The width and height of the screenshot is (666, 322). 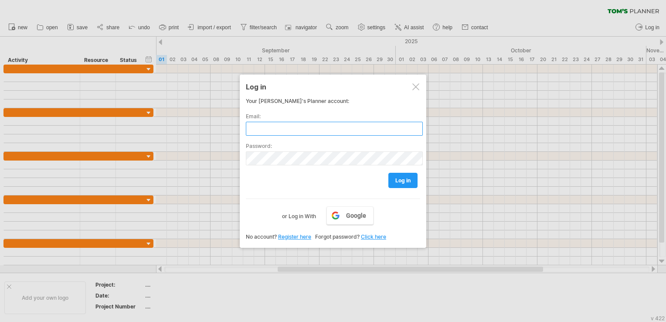 What do you see at coordinates (403, 180) in the screenshot?
I see `a: log in` at bounding box center [403, 180].